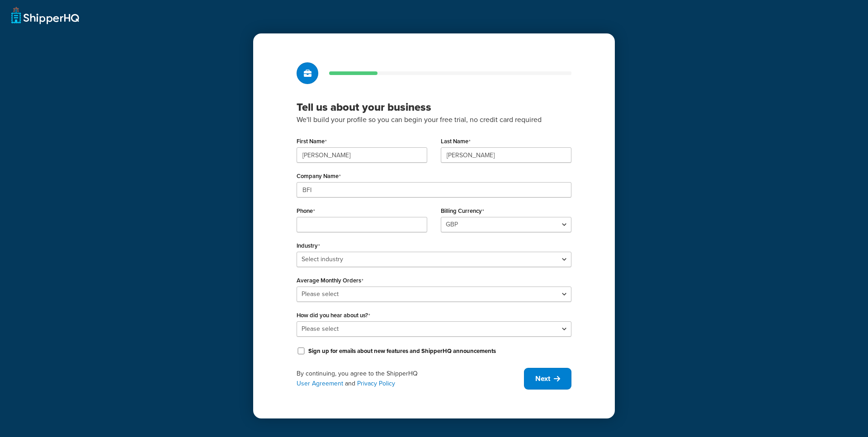  I want to click on label: How did you hear about us?, so click(333, 316).